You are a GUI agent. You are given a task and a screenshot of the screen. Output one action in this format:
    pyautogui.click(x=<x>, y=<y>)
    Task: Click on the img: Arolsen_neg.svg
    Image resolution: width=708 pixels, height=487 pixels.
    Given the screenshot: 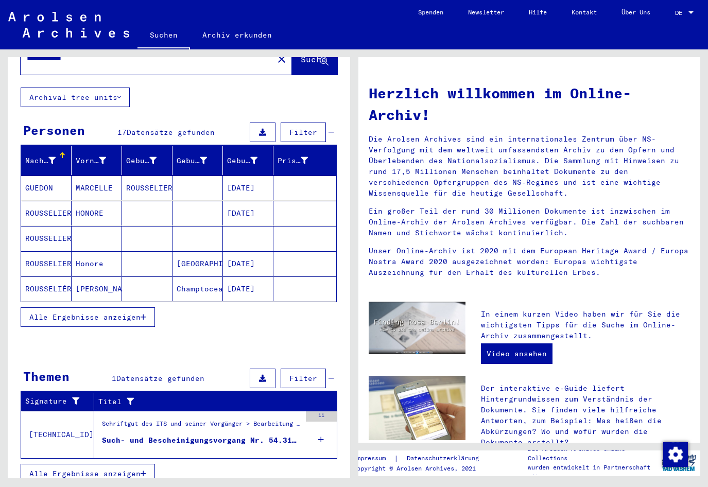 What is the action you would take?
    pyautogui.click(x=68, y=25)
    